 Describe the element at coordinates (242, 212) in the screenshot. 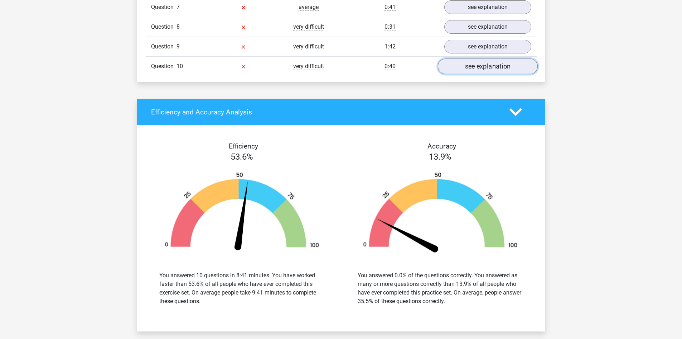

I see `img: 54.bc719eb2b1d5.png` at that location.